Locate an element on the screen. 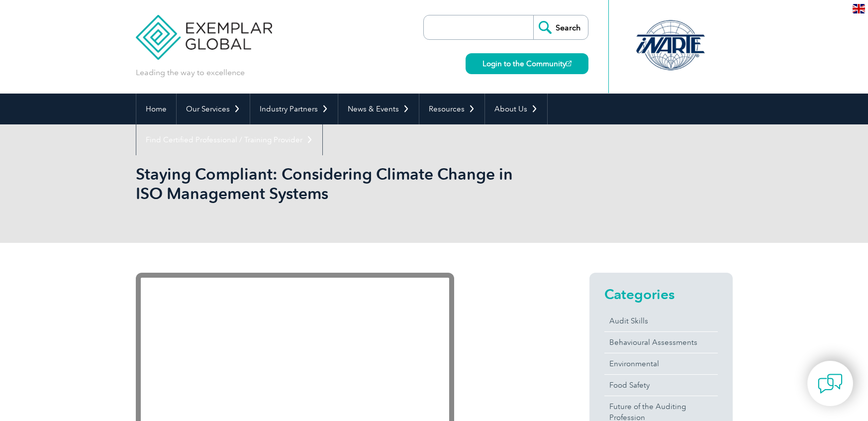 This screenshot has height=421, width=868. a: Login to the Community is located at coordinates (527, 64).